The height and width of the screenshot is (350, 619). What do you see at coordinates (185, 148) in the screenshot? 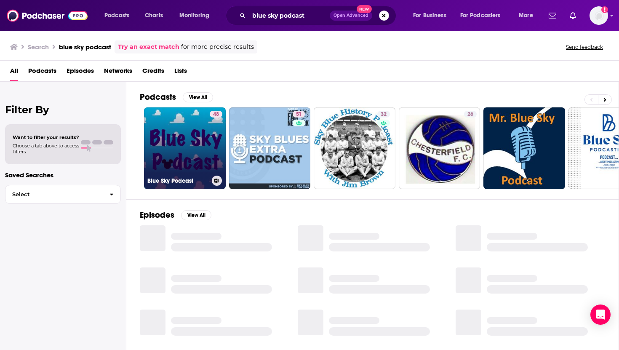
I see `a: 48Blue Sky Podcast` at bounding box center [185, 148].